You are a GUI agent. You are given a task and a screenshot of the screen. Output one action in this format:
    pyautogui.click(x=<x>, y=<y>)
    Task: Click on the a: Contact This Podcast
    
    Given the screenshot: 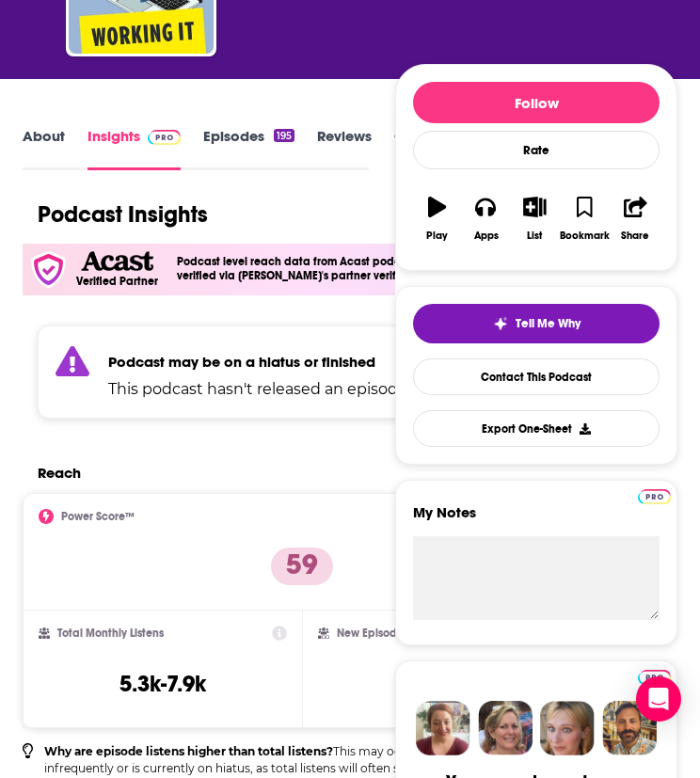 What is the action you would take?
    pyautogui.click(x=536, y=377)
    